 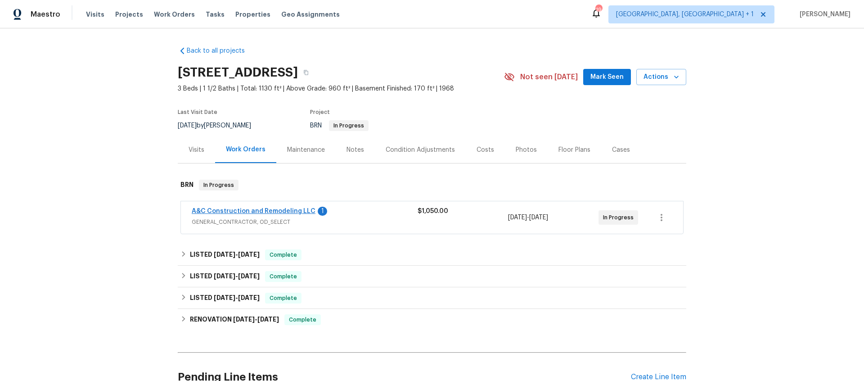 I want to click on span: Maestro, so click(x=45, y=14).